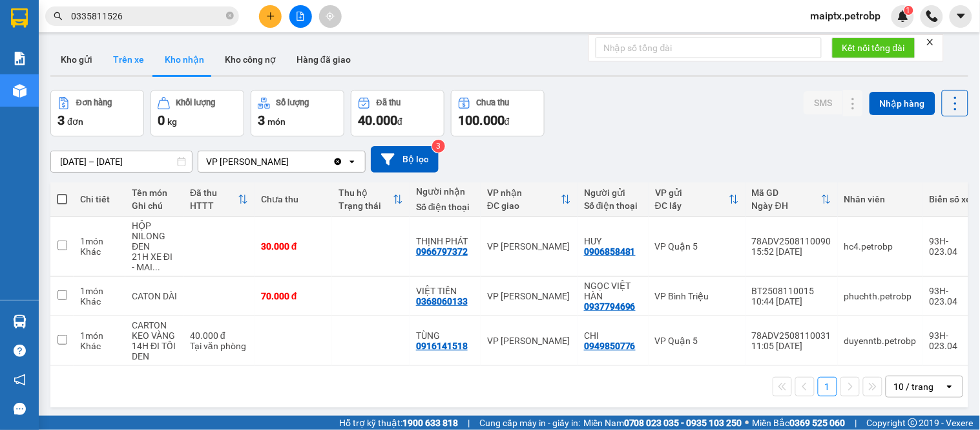 This screenshot has height=430, width=980. Describe the element at coordinates (931, 42) in the screenshot. I see `span: close` at that location.